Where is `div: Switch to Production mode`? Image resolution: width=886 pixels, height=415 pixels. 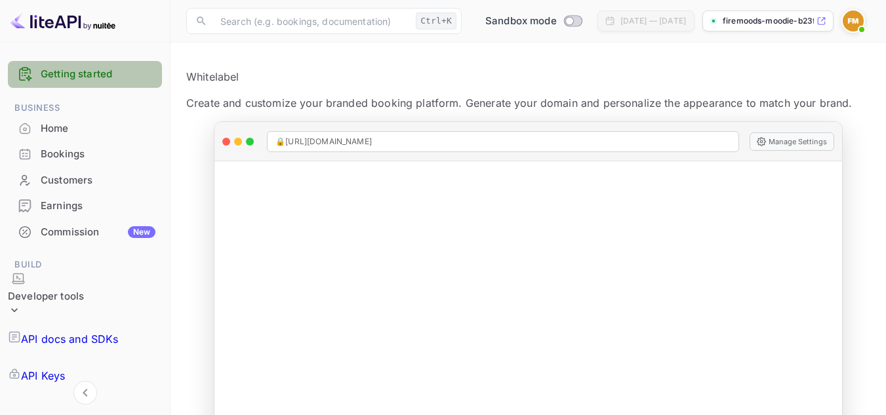 div: Switch to Production mode is located at coordinates (533, 21).